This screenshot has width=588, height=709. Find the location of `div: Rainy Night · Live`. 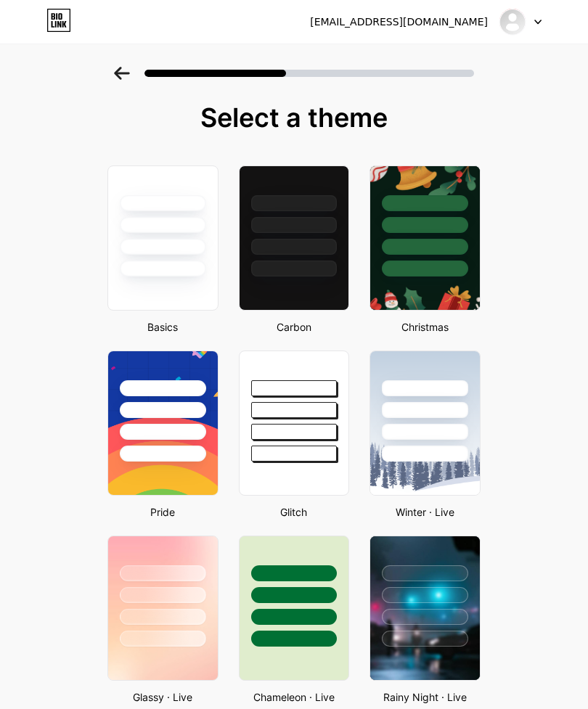

div: Rainy Night · Live is located at coordinates (425, 697).